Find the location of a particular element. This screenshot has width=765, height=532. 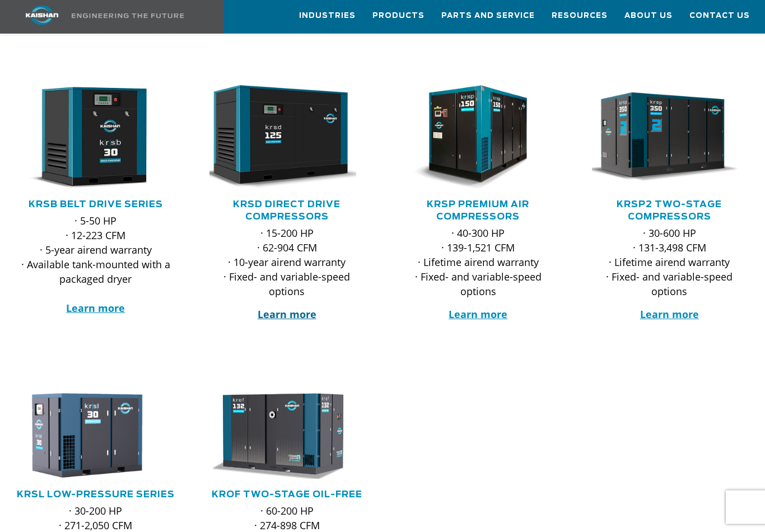

a: KRSP2 Two-Stage Compressors is located at coordinates (669, 211).